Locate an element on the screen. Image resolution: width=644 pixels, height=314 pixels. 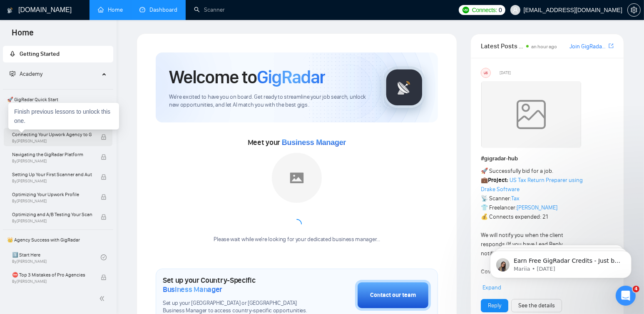
img: upwork-logo.png is located at coordinates (466, 10).